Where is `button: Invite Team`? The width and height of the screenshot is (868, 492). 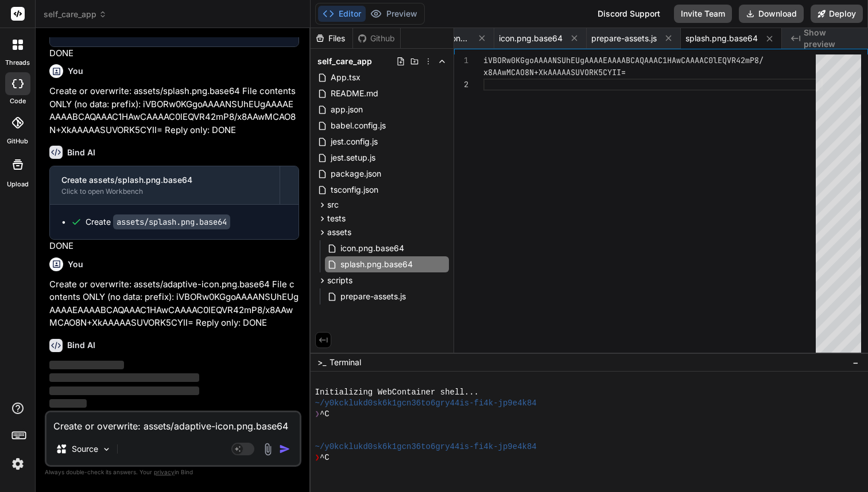
button: Invite Team is located at coordinates (703, 13).